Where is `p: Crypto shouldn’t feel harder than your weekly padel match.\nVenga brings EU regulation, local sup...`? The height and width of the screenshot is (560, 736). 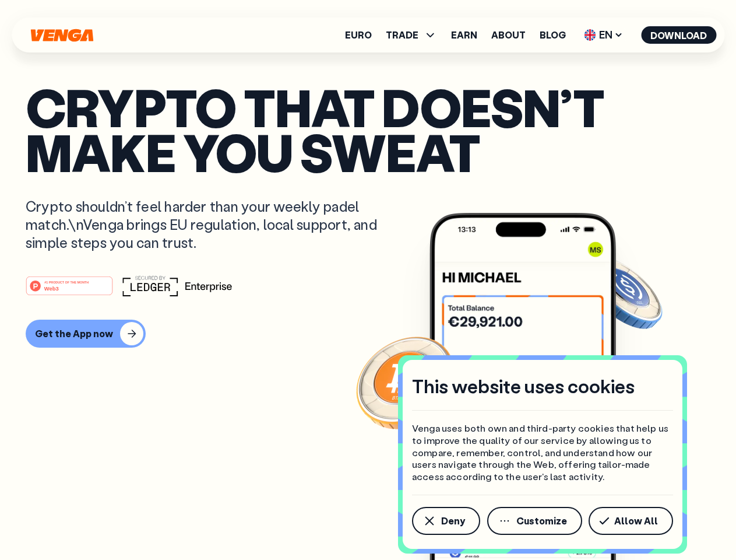 p: Crypto shouldn’t feel harder than your weekly padel match.\nVenga brings EU regulation, local sup... is located at coordinates (209, 224).